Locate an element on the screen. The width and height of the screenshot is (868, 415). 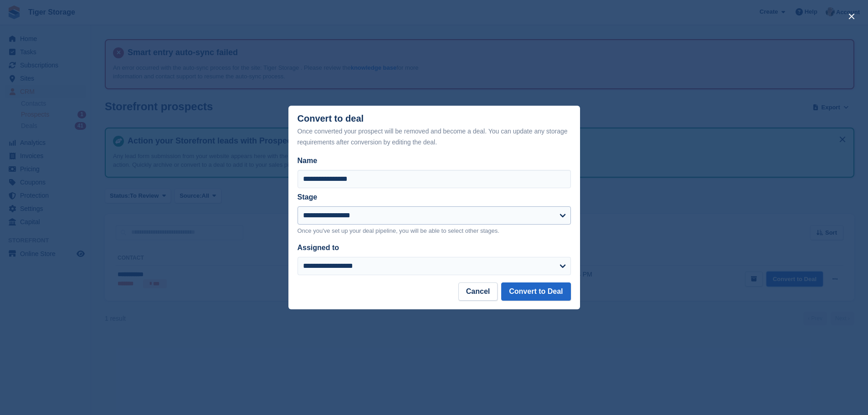
div: Convert to deal is located at coordinates (434, 130).